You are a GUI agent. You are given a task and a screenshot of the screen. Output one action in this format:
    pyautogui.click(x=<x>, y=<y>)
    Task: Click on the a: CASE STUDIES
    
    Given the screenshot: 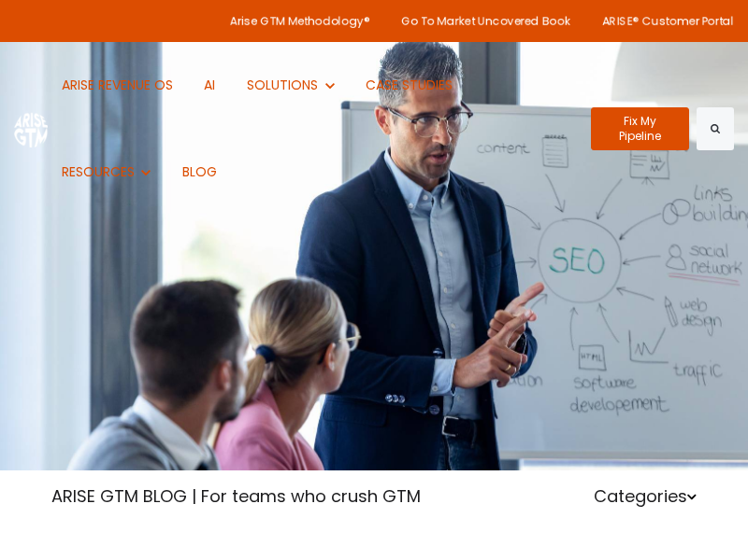 What is the action you would take?
    pyautogui.click(x=408, y=85)
    